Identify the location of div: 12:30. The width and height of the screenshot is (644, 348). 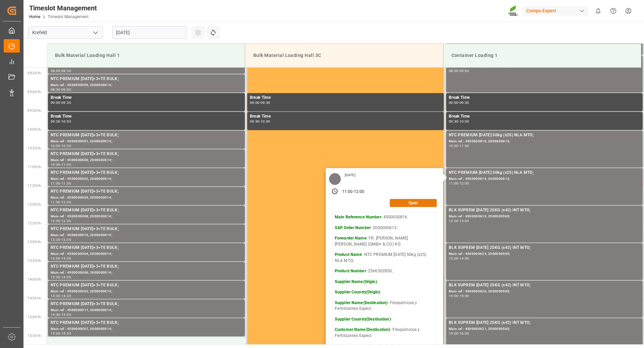
(66, 221).